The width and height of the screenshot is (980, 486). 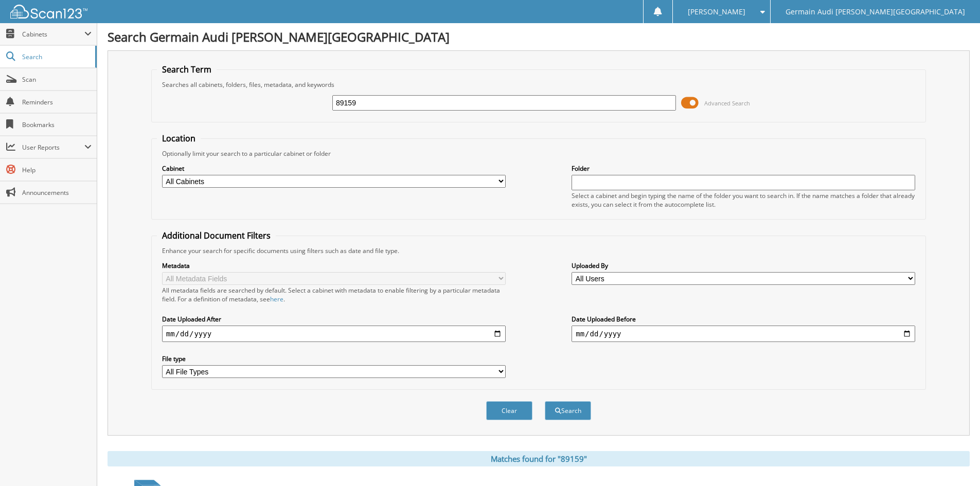 I want to click on span: User Reports, so click(x=53, y=147).